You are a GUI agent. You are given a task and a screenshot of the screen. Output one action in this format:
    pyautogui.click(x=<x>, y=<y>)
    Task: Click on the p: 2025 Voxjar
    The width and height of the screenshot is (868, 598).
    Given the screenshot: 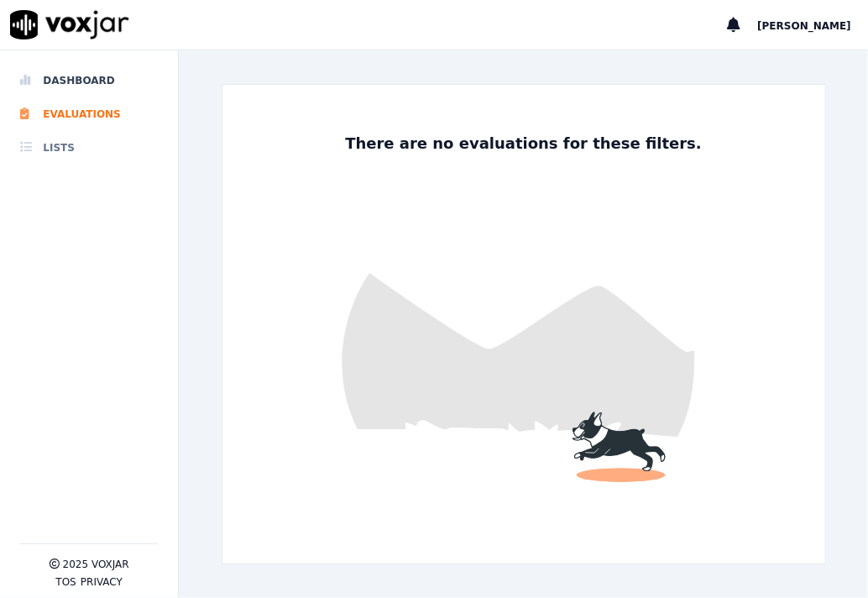 What is the action you would take?
    pyautogui.click(x=96, y=564)
    